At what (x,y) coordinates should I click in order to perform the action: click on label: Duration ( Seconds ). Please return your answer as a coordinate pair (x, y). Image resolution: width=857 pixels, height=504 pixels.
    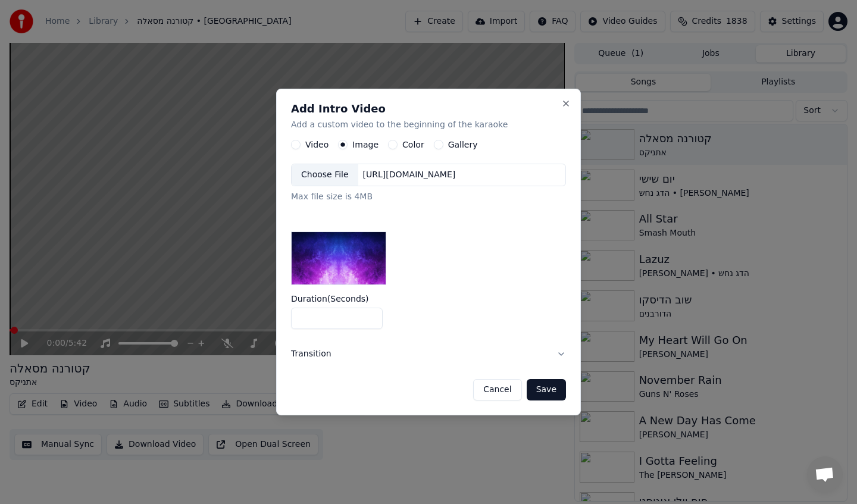
    Looking at the image, I should click on (429, 299).